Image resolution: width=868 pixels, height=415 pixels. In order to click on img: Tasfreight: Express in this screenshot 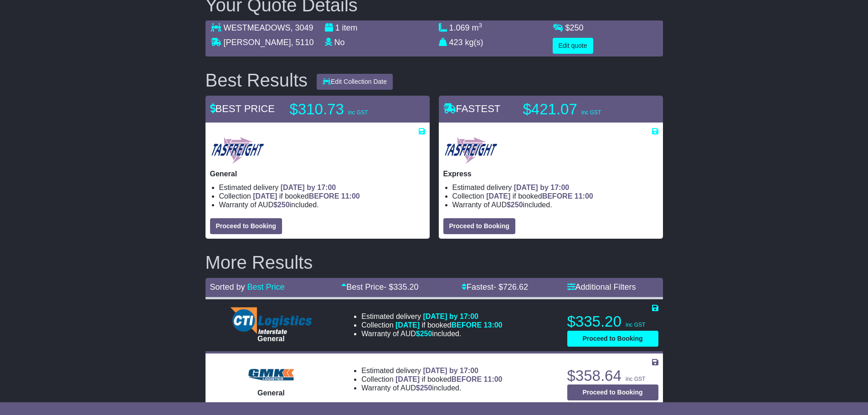, I will do `click(470, 150)`.